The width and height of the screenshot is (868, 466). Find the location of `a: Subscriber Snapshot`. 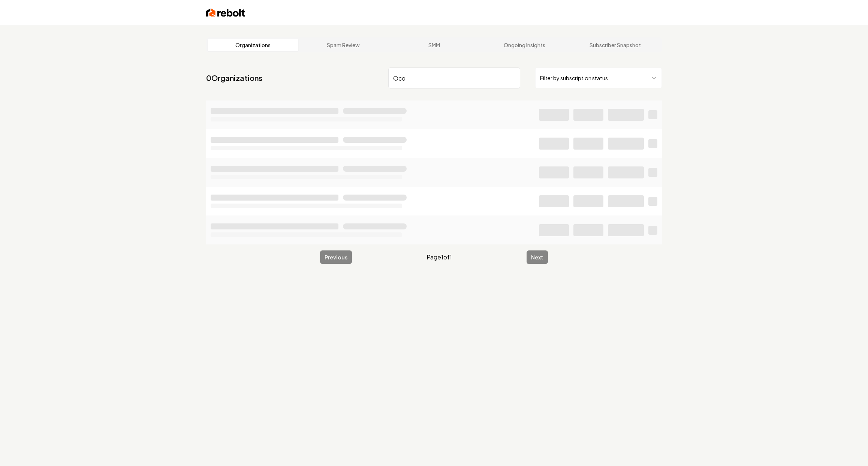

a: Subscriber Snapshot is located at coordinates (615, 45).